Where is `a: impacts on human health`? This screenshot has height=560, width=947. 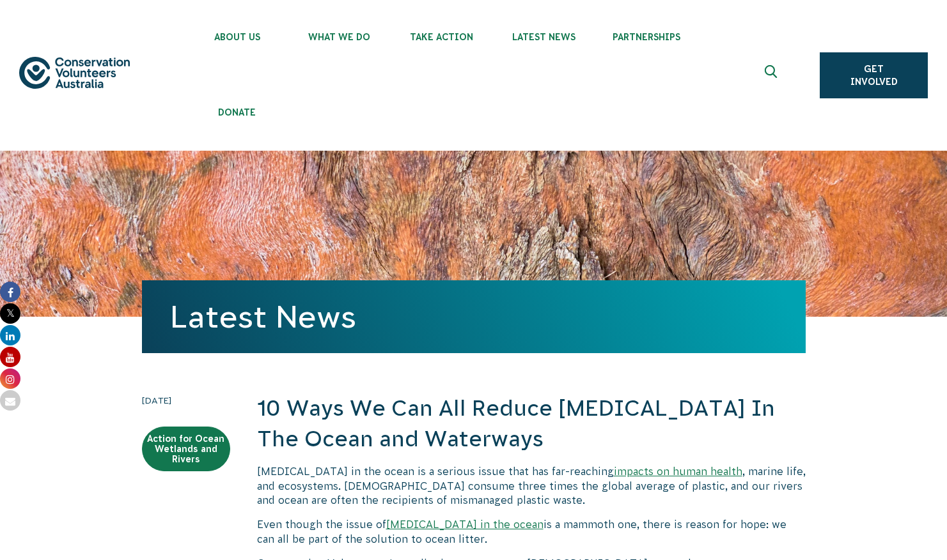 a: impacts on human health is located at coordinates (678, 471).